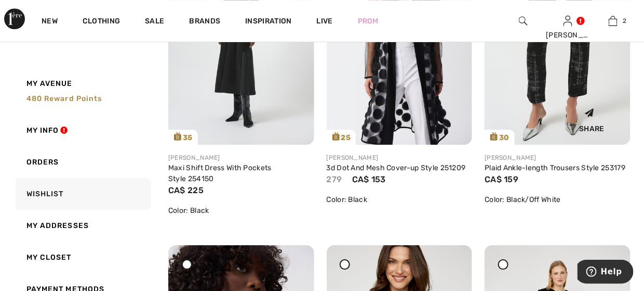  I want to click on a: New, so click(49, 22).